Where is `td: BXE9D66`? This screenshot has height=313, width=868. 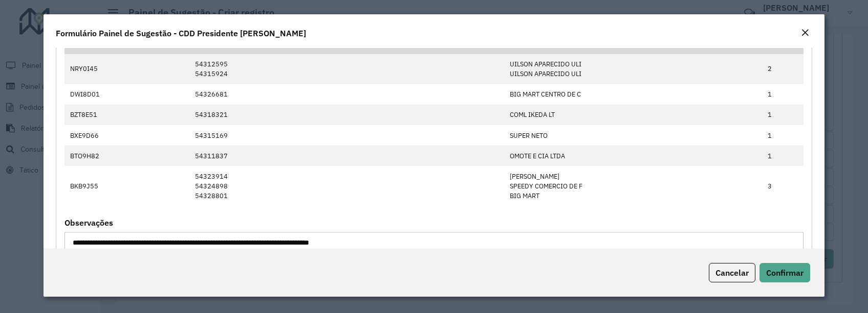 td: BXE9D66 is located at coordinates (127, 135).